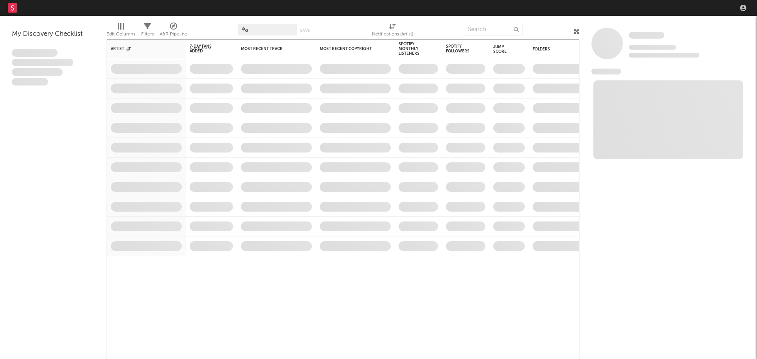  Describe the element at coordinates (270, 49) in the screenshot. I see `div: Most Recent Track` at that location.